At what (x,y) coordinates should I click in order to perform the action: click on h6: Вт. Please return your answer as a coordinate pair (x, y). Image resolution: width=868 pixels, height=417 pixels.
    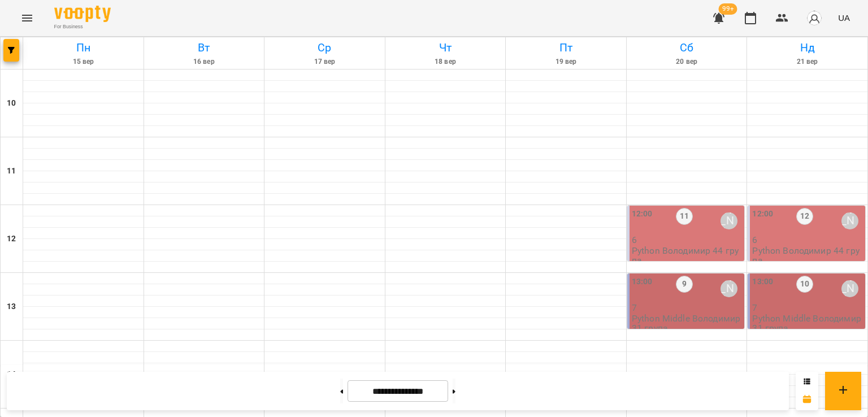
    Looking at the image, I should click on (204, 47).